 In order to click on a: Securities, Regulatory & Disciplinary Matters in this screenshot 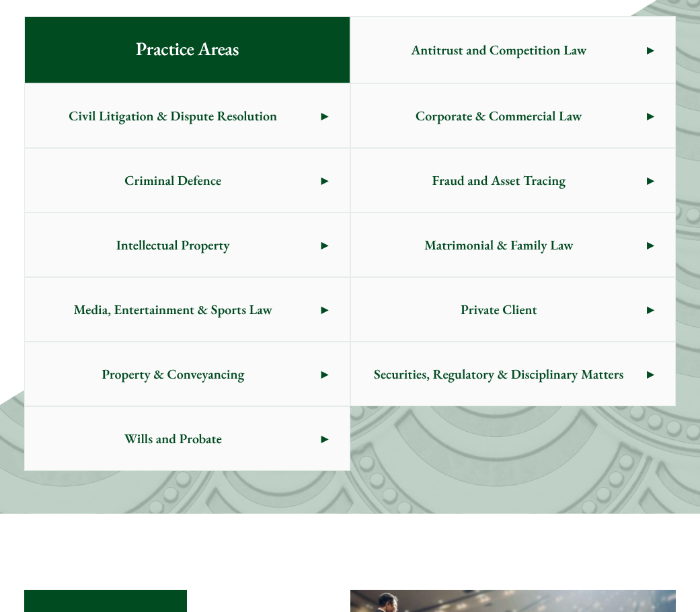, I will do `click(513, 374)`.